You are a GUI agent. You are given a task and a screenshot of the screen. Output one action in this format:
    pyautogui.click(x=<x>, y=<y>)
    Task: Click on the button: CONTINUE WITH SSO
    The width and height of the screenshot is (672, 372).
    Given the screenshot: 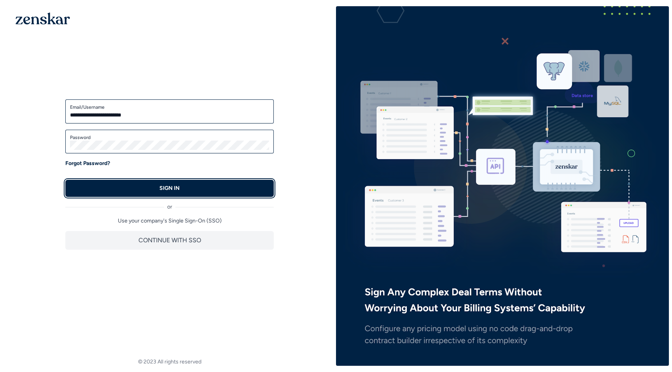 What is the action you would take?
    pyautogui.click(x=169, y=241)
    